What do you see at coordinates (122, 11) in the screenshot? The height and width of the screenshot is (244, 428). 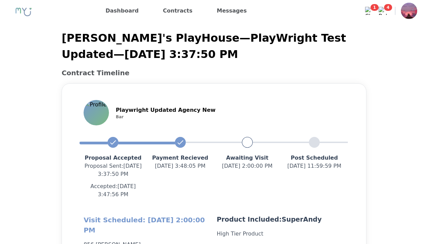 I see `a: Dashboard` at bounding box center [122, 11].